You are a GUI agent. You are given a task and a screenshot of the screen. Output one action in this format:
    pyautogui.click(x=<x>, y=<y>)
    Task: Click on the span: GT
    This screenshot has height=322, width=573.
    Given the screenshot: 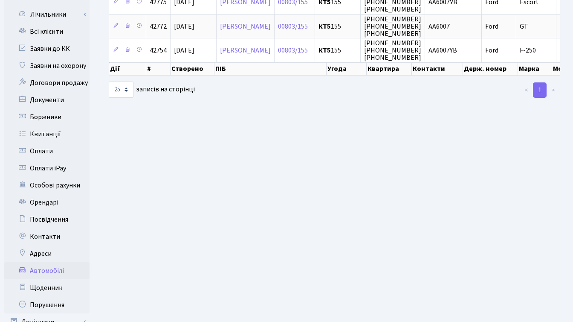 What is the action you would take?
    pyautogui.click(x=524, y=26)
    